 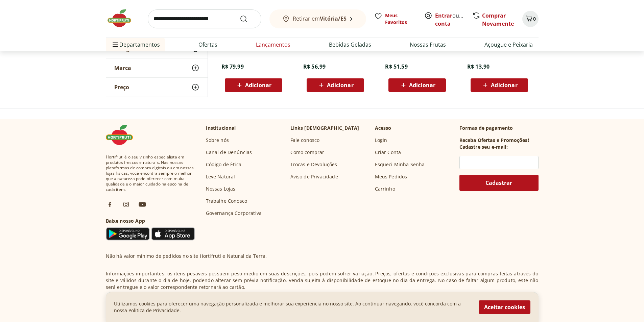 I want to click on a: Carrinho, so click(x=385, y=189).